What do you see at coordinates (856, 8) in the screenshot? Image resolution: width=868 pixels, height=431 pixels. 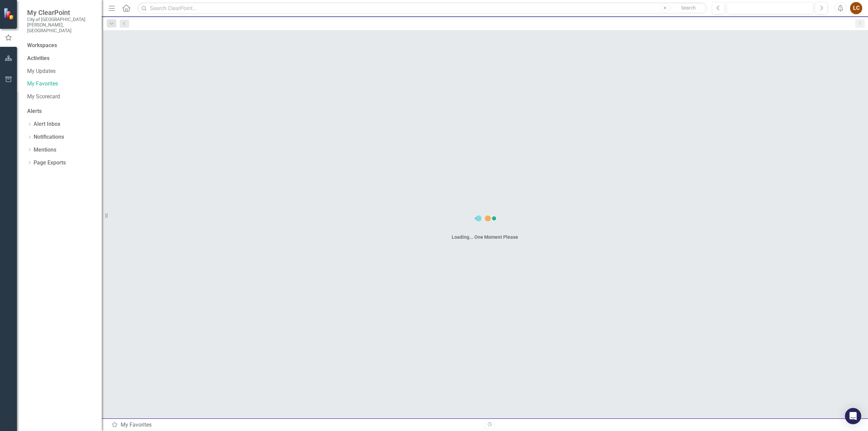 I see `button: LC` at bounding box center [856, 8].